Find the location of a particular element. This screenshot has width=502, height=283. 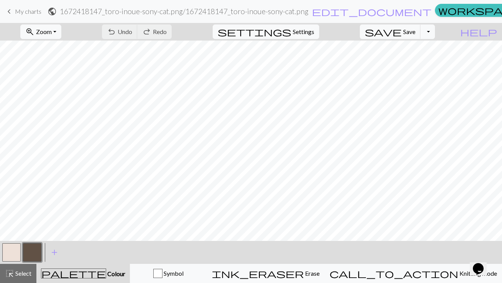

h2: 1672418147_toro-inoue-sony-cat.png / 1672418147_toro-inoue-sony-cat.png is located at coordinates (184, 11).